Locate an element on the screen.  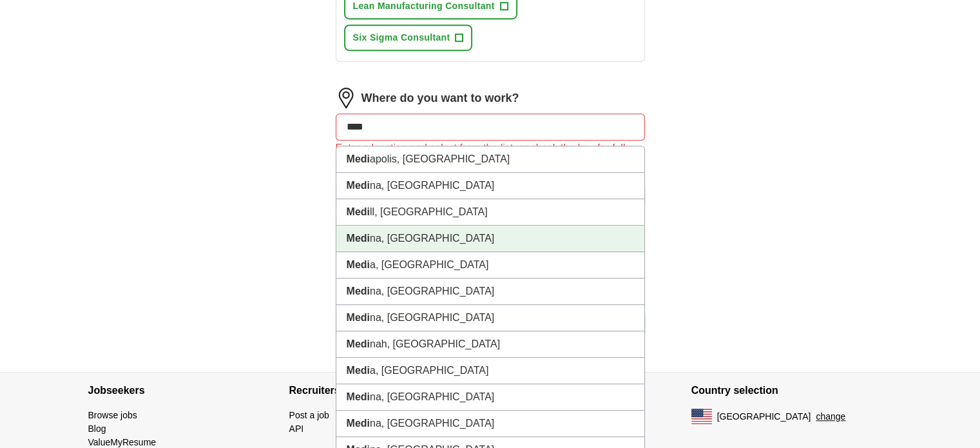
a: Post a job is located at coordinates (309, 415).